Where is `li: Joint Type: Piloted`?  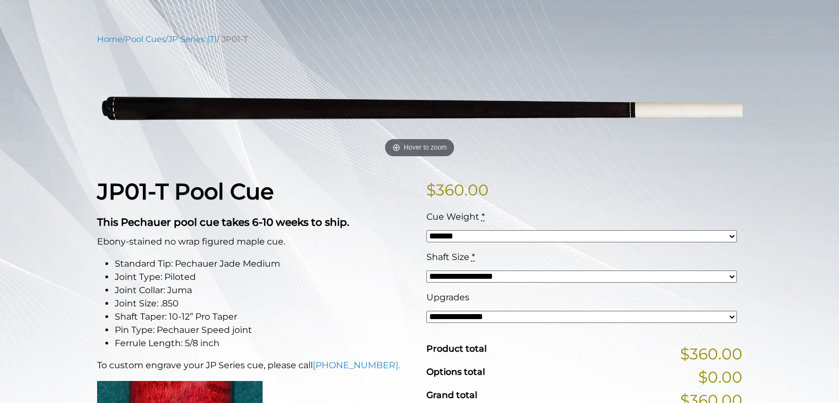 li: Joint Type: Piloted is located at coordinates (264, 277).